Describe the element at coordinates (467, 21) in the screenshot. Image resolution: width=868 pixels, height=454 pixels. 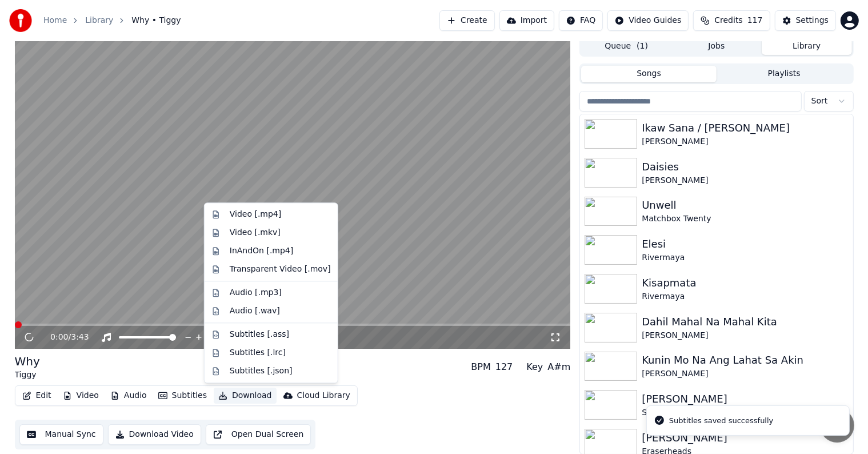
I see `button: Create` at that location.